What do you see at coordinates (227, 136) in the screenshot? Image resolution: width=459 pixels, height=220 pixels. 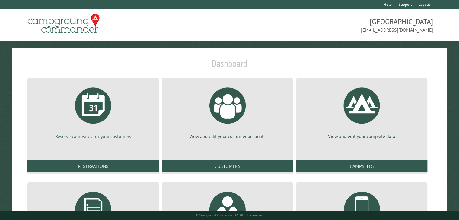 I see `p: View and edit your customer accounts` at bounding box center [227, 136].